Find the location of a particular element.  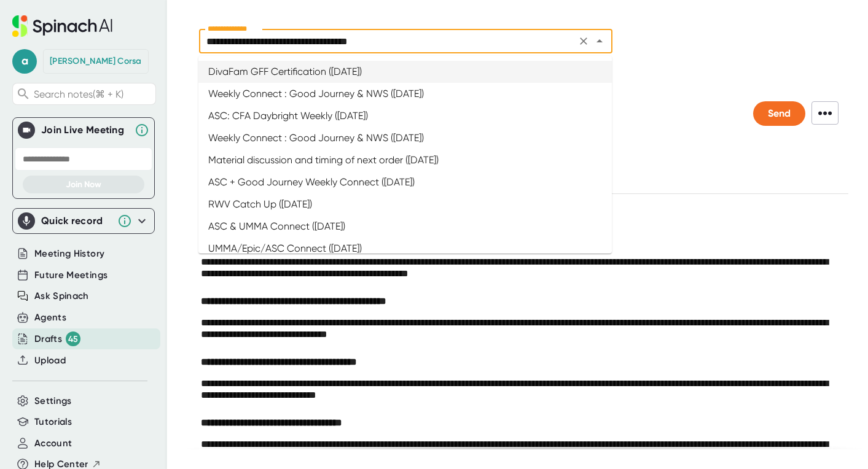

span: Account is located at coordinates (53, 443).